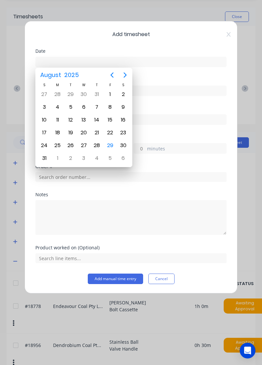 This screenshot has width=262, height=365. What do you see at coordinates (123, 120) in the screenshot?
I see `div: Saturday, August 16, 2025` at bounding box center [123, 120].